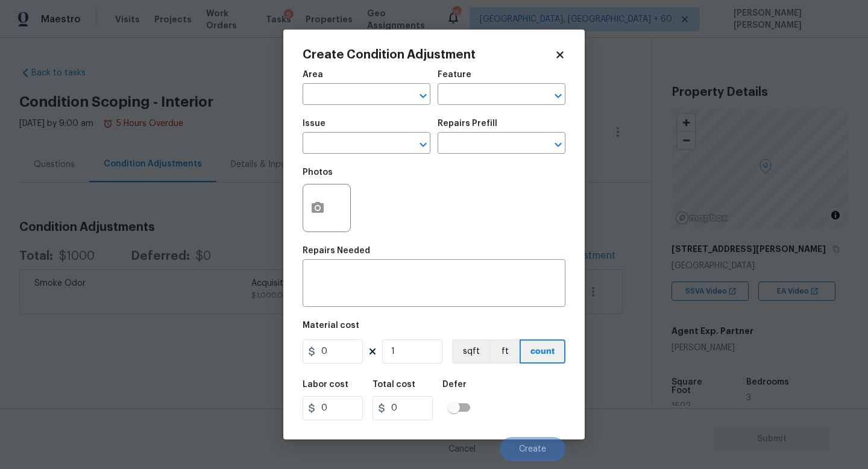 Image resolution: width=868 pixels, height=469 pixels. What do you see at coordinates (318, 173) in the screenshot?
I see `h5: Photos` at bounding box center [318, 173].